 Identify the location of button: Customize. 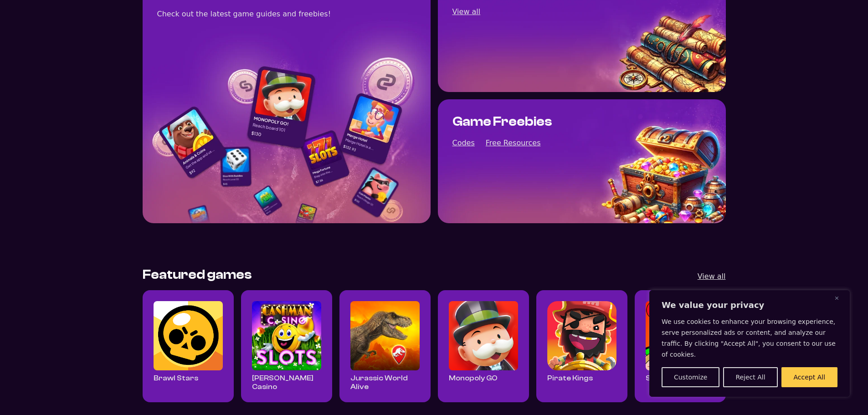
(690, 377).